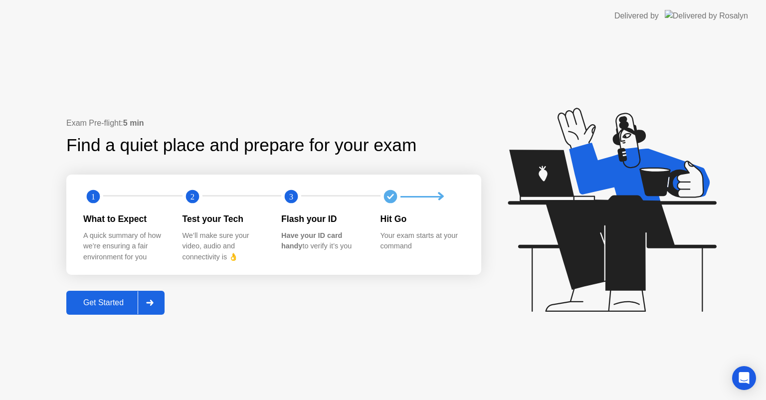  I want to click on div: Your exam starts at your command, so click(422, 241).